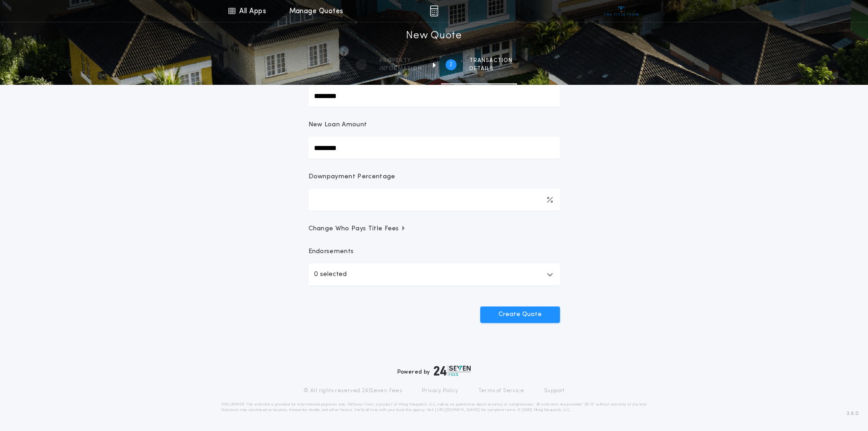 The image size is (868, 431). Describe the element at coordinates (337, 125) in the screenshot. I see `p: New Loan Amount` at that location.